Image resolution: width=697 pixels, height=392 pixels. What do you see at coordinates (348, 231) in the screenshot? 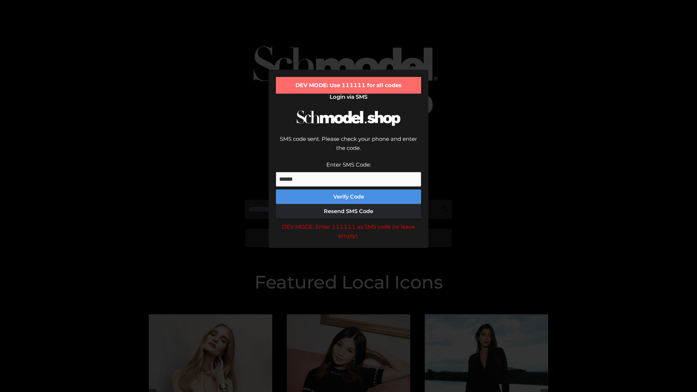
I see `div: DEV MODE: Enter 111111 as SMS code (or leave empty).` at bounding box center [348, 231].